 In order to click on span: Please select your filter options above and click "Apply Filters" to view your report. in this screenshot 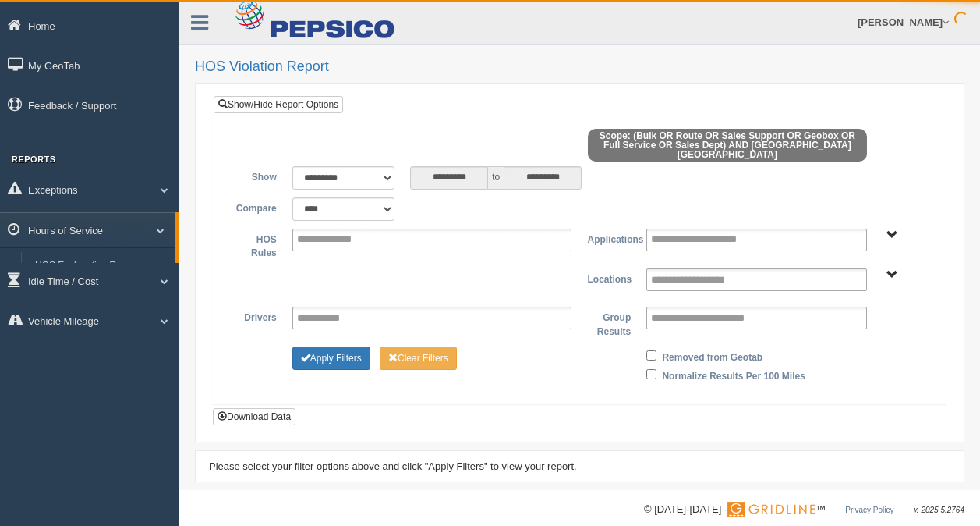, I will do `click(393, 466)`.